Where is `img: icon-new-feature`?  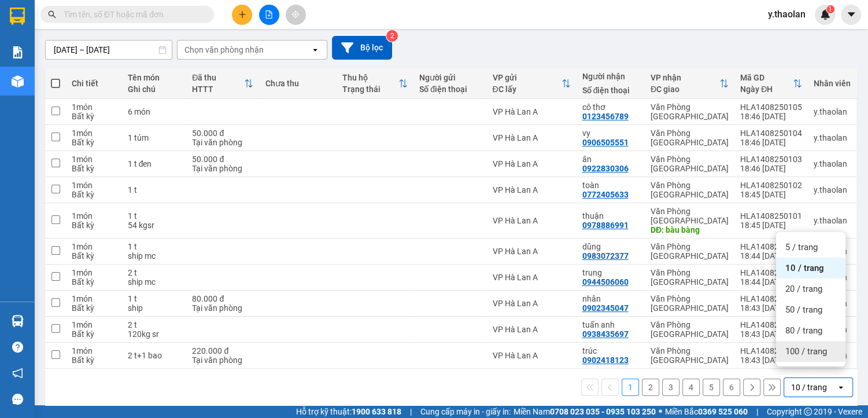
img: icon-new-feature is located at coordinates (825, 14).